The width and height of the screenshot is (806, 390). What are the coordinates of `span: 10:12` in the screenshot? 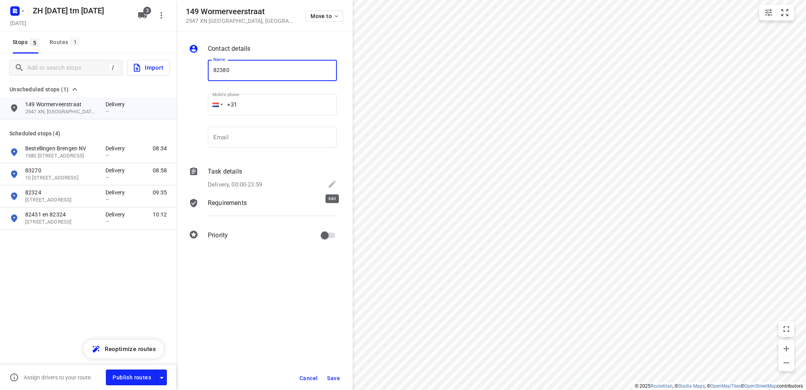 It's located at (160, 214).